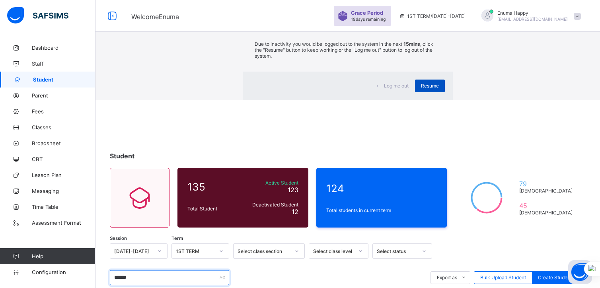  Describe the element at coordinates (64, 223) in the screenshot. I see `span: Assessment Format` at that location.